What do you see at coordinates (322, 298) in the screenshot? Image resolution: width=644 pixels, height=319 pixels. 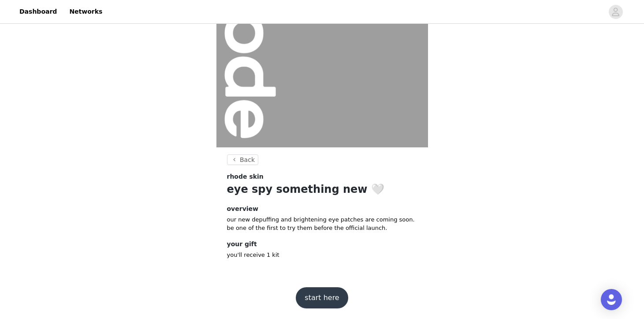 I see `button: start here` at bounding box center [322, 298].